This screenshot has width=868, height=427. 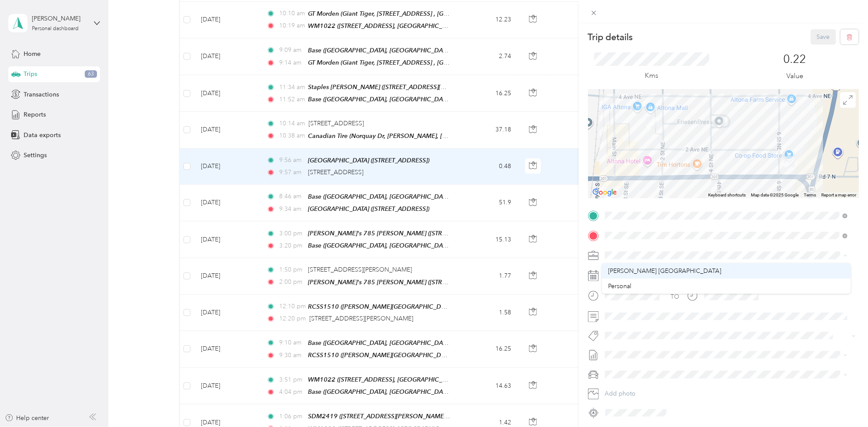 What do you see at coordinates (727, 195) in the screenshot?
I see `button: Keyboard shortcuts` at bounding box center [727, 195].